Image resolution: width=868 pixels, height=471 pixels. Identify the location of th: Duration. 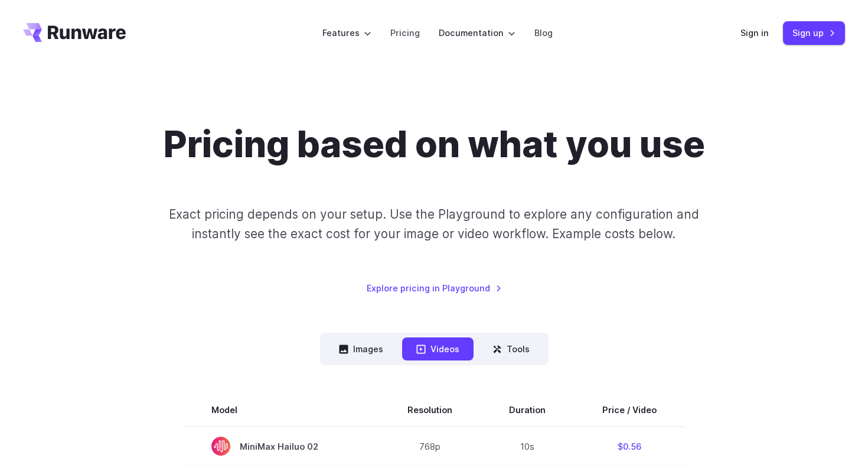
(527, 410).